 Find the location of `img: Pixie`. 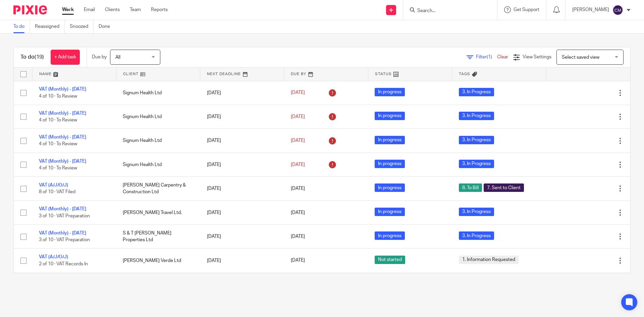

img: Pixie is located at coordinates (30, 10).